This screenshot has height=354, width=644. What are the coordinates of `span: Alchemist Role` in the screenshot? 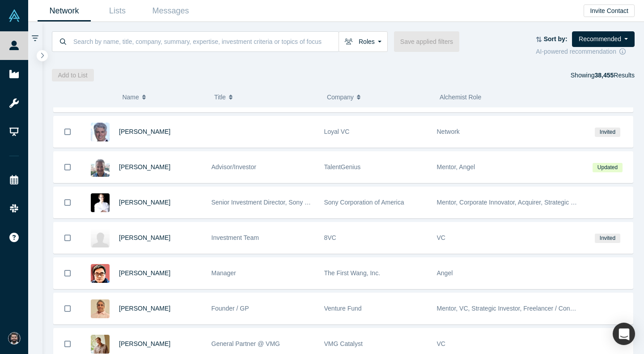 It's located at (460, 97).